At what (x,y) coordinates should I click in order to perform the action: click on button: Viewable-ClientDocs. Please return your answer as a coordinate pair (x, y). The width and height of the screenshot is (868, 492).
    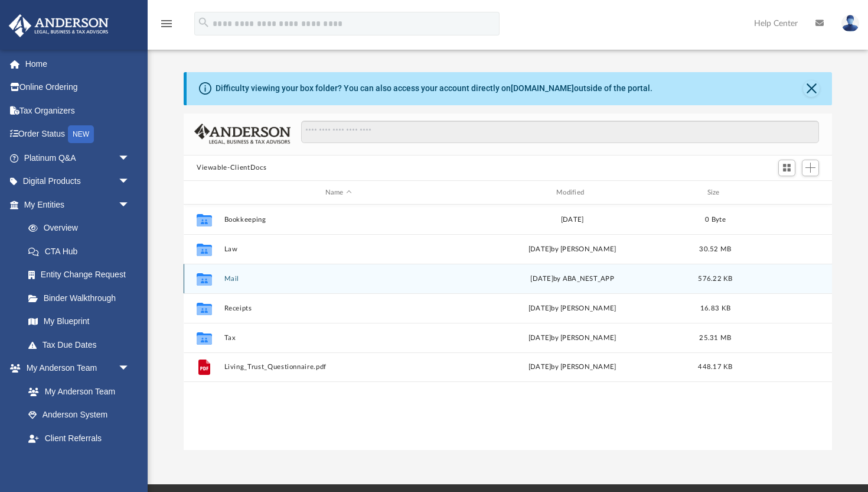
    Looking at the image, I should click on (232, 167).